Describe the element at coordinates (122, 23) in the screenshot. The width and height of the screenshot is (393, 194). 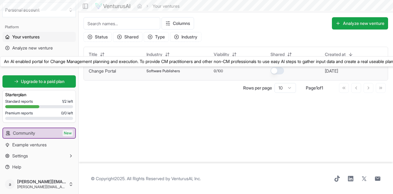
I see `input: Search names...` at that location.